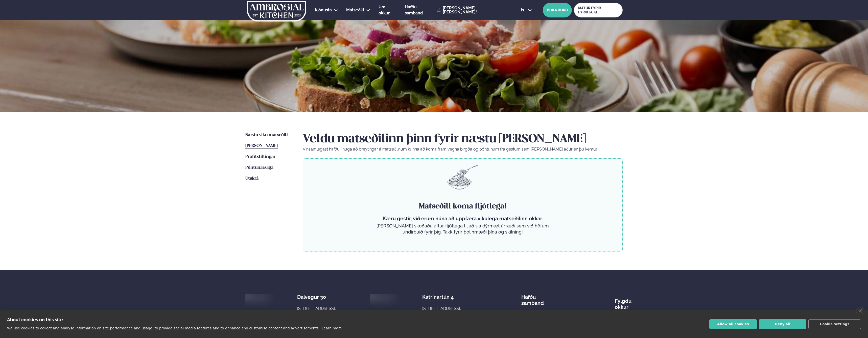 This screenshot has height=338, width=868. What do you see at coordinates (860, 311) in the screenshot?
I see `a: close` at bounding box center [860, 311].